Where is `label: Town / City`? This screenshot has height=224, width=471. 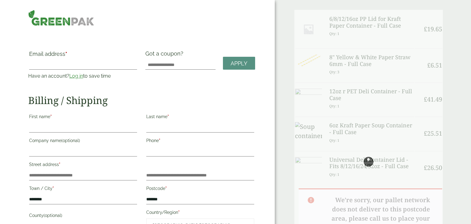 label: Town / City is located at coordinates (83, 189).